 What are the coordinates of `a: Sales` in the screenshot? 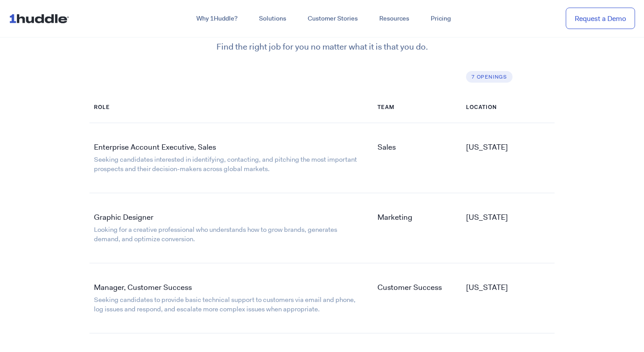 It's located at (387, 147).